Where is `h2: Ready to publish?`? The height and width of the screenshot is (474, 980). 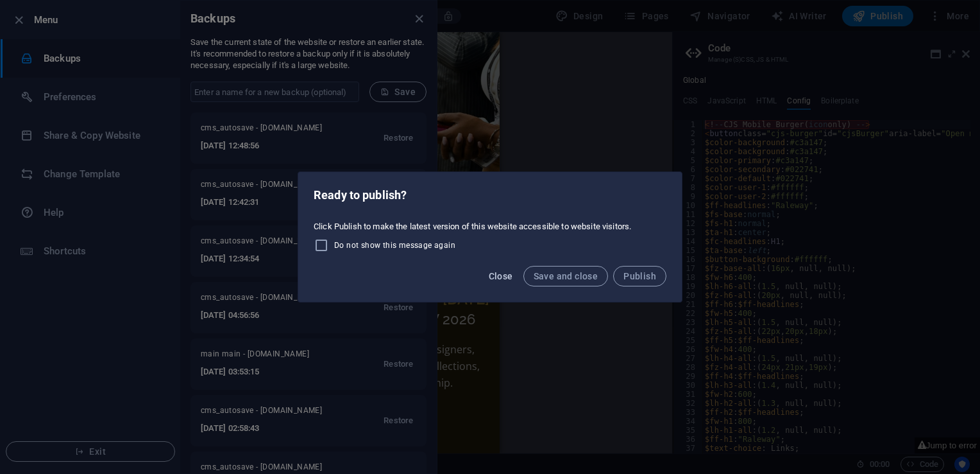 h2: Ready to publish? is located at coordinates (490, 195).